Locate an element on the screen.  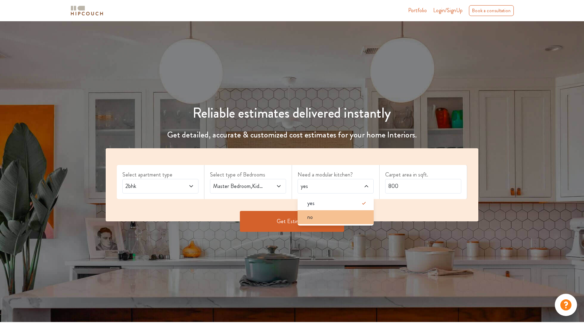
label: Carpet area in sqft. is located at coordinates (423, 175).